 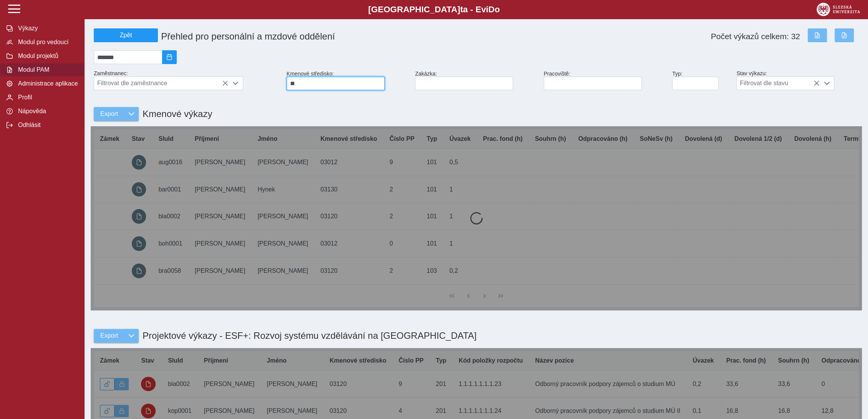 I want to click on span: o, so click(x=497, y=9).